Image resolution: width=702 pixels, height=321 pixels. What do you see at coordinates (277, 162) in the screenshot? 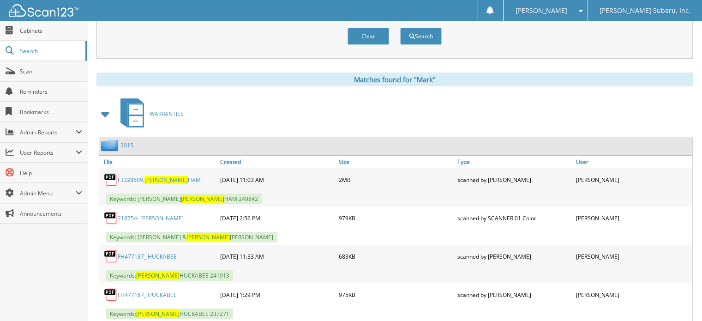
I see `a: Created` at bounding box center [277, 162].